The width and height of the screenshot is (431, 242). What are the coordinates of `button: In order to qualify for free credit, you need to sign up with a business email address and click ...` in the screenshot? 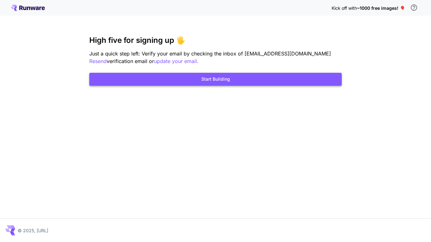 It's located at (414, 8).